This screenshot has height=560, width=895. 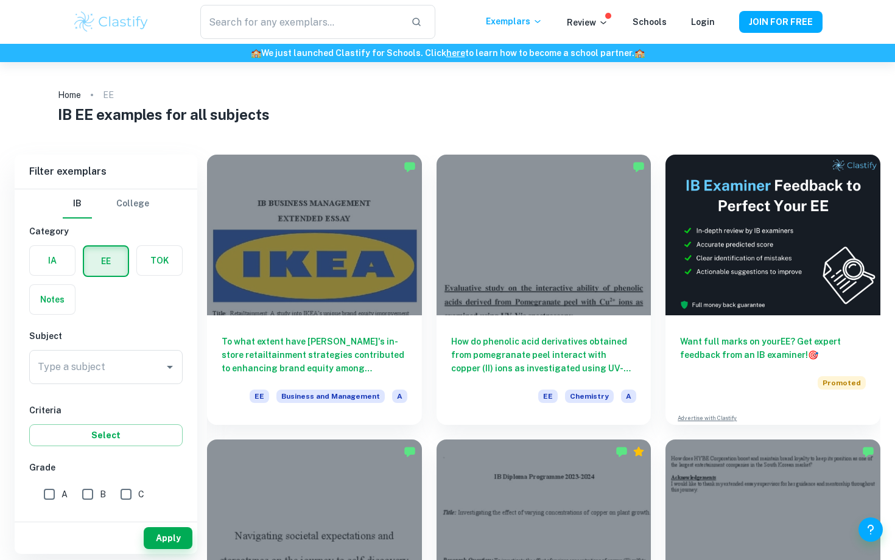 I want to click on a: How do phenolic acid derivatives obtained from pomegranate peel interact with copper (II) ions as..., so click(x=544, y=290).